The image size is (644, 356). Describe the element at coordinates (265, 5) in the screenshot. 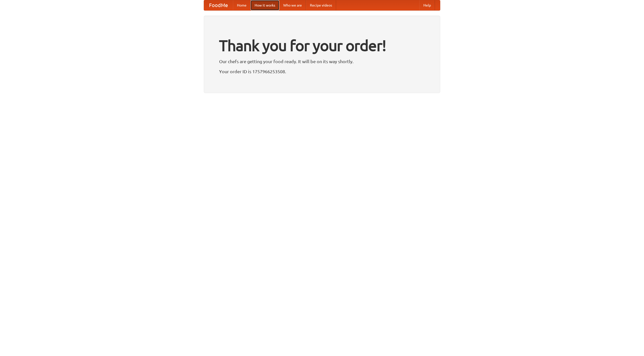

I see `a: How it works` at that location.